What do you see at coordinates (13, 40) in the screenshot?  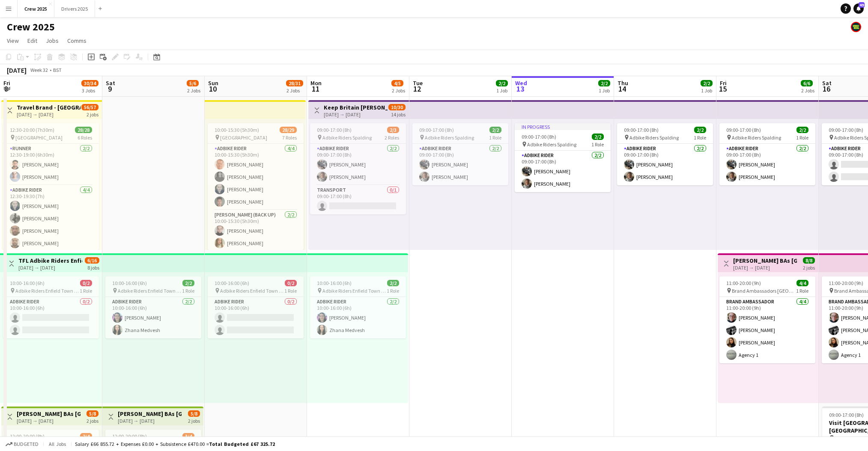 I see `span: View` at bounding box center [13, 40].